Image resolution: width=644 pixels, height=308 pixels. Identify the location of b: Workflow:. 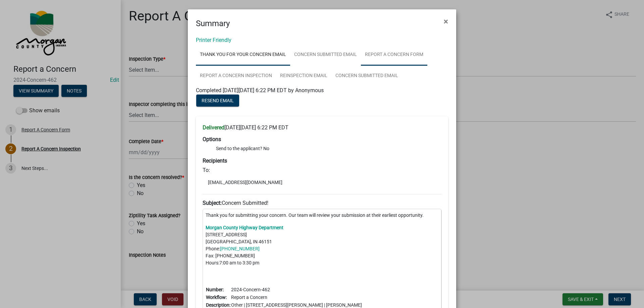
(217, 297).